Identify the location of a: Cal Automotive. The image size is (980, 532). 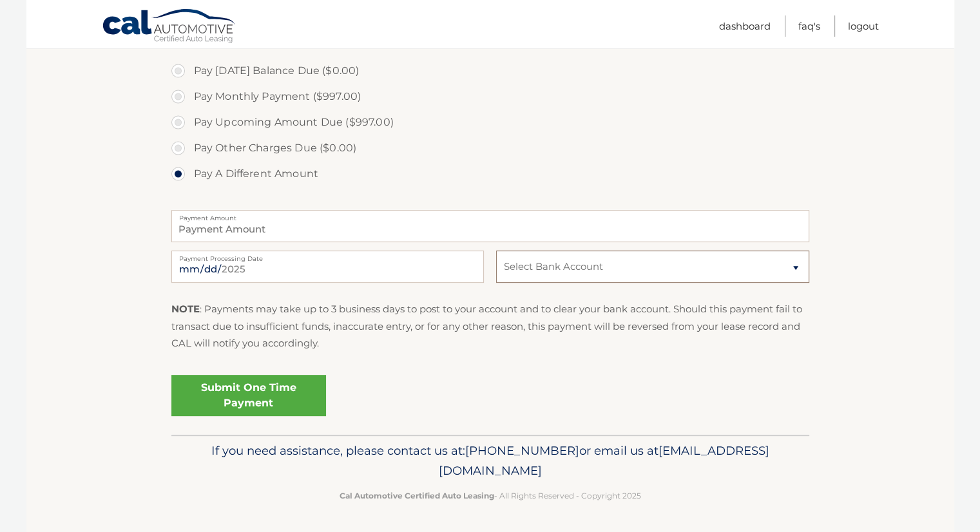
(170, 27).